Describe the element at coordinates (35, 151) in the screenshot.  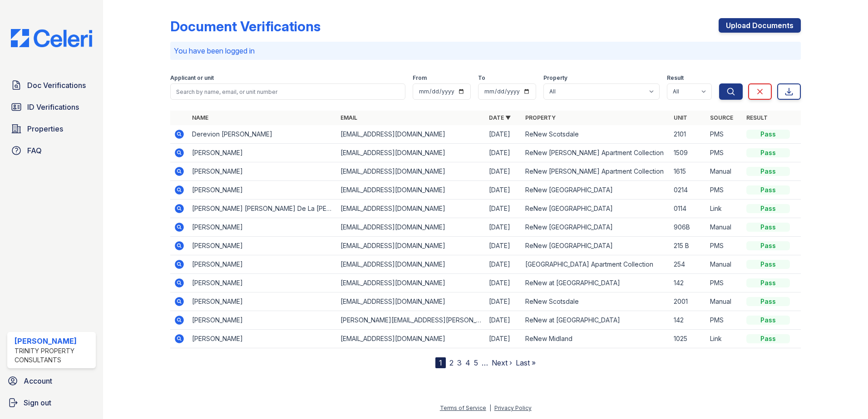
I see `span: FAQ` at that location.